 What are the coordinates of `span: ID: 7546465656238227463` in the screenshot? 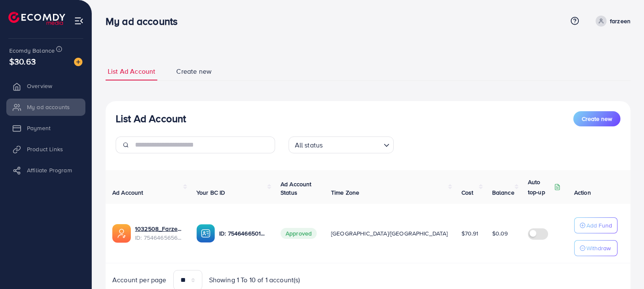 It's located at (159, 238).